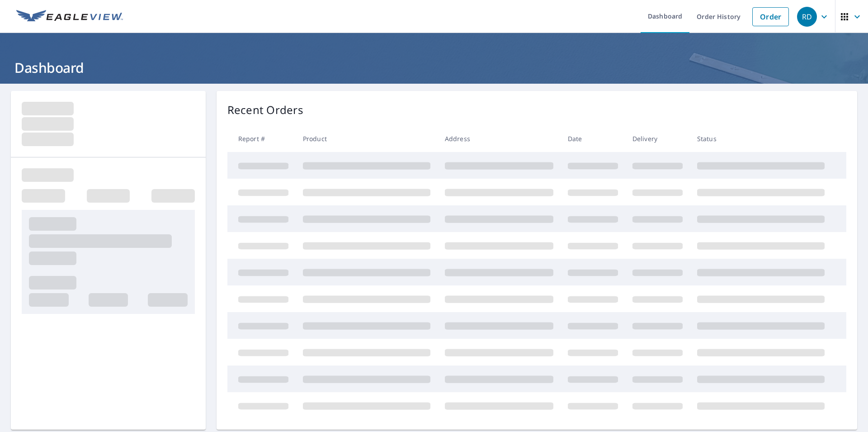 The width and height of the screenshot is (868, 432). Describe the element at coordinates (770, 17) in the screenshot. I see `a: Order` at that location.